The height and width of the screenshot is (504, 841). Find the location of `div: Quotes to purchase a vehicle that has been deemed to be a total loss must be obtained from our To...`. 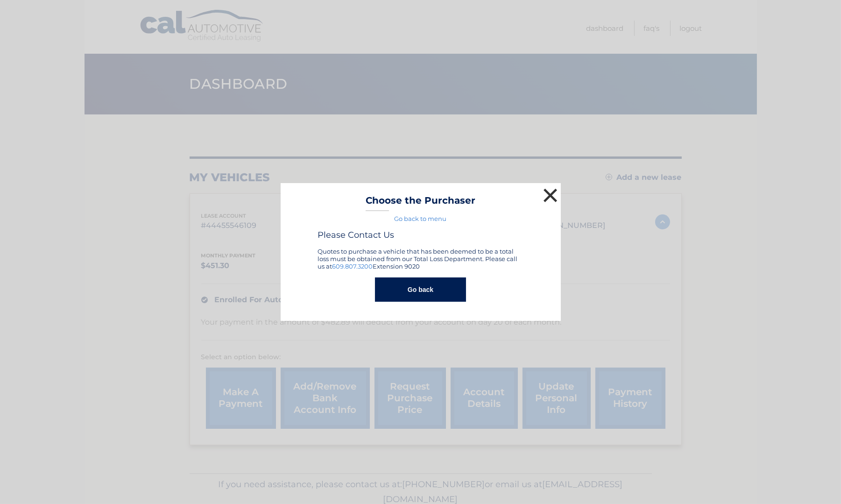

div: Quotes to purchase a vehicle that has been deemed to be a total loss must be obtained from our To... is located at coordinates (421, 249).